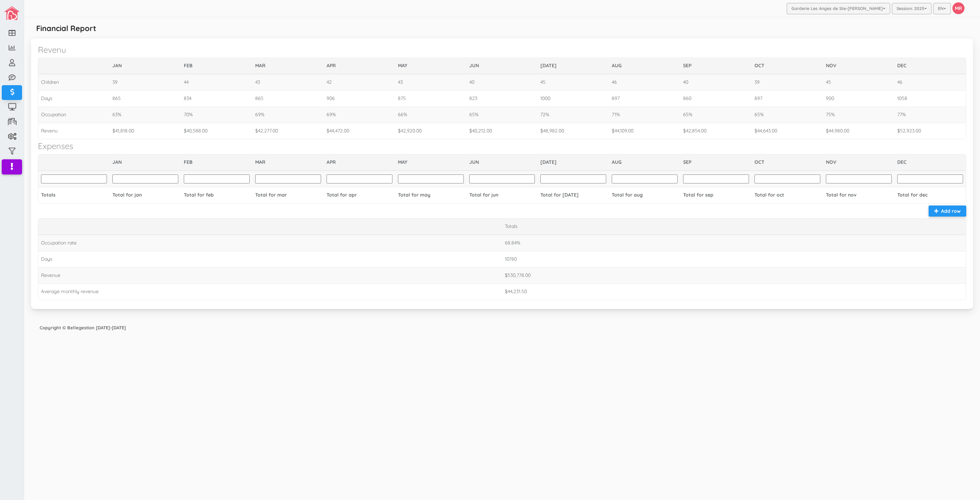 This screenshot has width=980, height=500. What do you see at coordinates (217, 98) in the screenshot?
I see `td: 834` at bounding box center [217, 98].